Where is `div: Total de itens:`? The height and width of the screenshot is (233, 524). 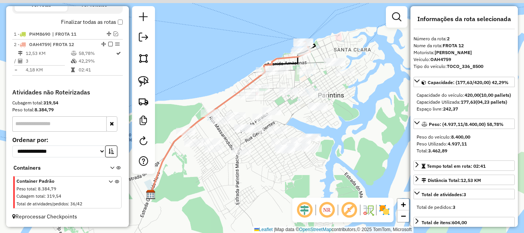 div: Total de itens: is located at coordinates (444, 223).